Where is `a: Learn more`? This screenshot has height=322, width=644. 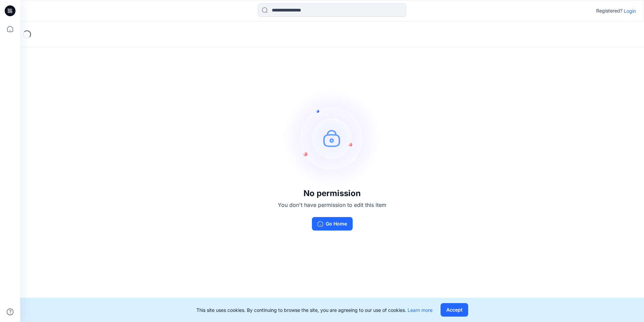
a: Learn more is located at coordinates (420, 310).